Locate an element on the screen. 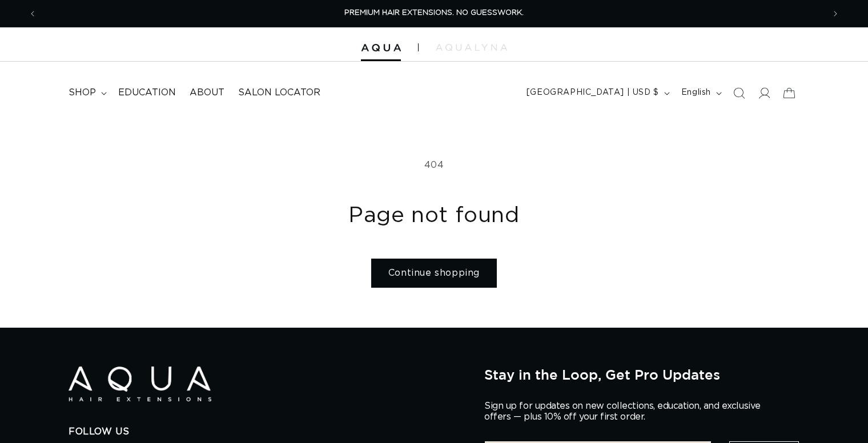 The height and width of the screenshot is (443, 868). span: shop is located at coordinates (82, 93).